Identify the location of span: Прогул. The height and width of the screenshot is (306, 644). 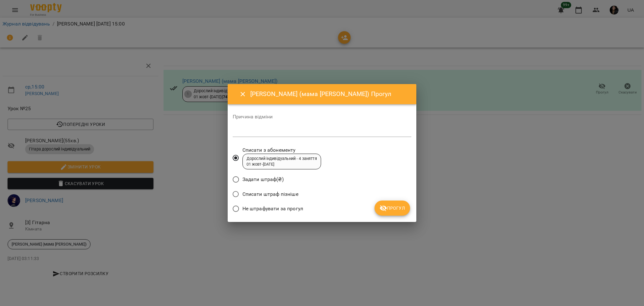
(392, 208).